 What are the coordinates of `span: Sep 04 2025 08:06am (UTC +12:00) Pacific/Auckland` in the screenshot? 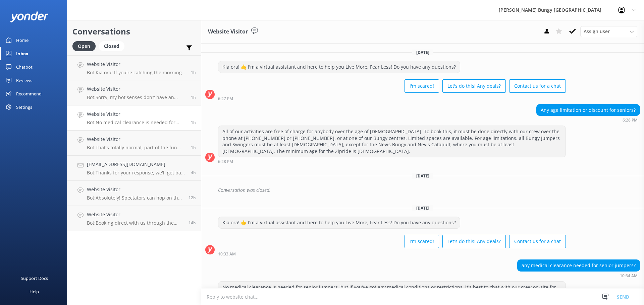 It's located at (193, 173).